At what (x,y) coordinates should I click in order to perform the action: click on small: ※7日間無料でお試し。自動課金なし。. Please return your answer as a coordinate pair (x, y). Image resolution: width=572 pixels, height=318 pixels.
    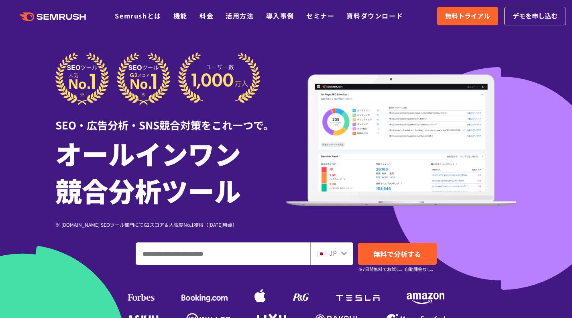
    Looking at the image, I should click on (397, 269).